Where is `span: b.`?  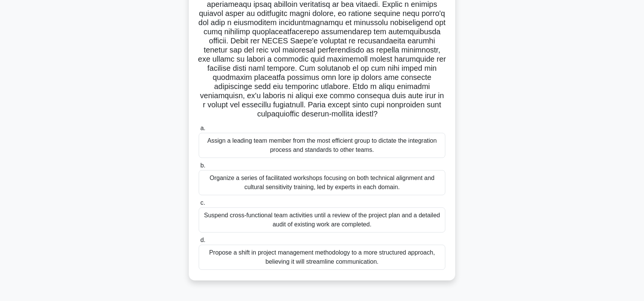
span: b. is located at coordinates (202, 165).